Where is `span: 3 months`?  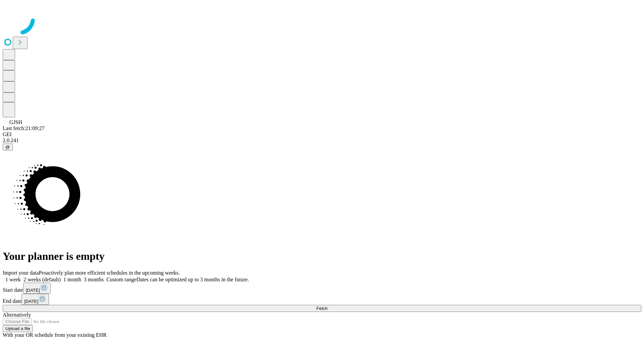
span: 3 months is located at coordinates (93, 279).